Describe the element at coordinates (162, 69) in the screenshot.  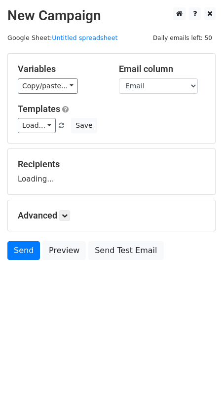
I see `h5: Email column` at that location.